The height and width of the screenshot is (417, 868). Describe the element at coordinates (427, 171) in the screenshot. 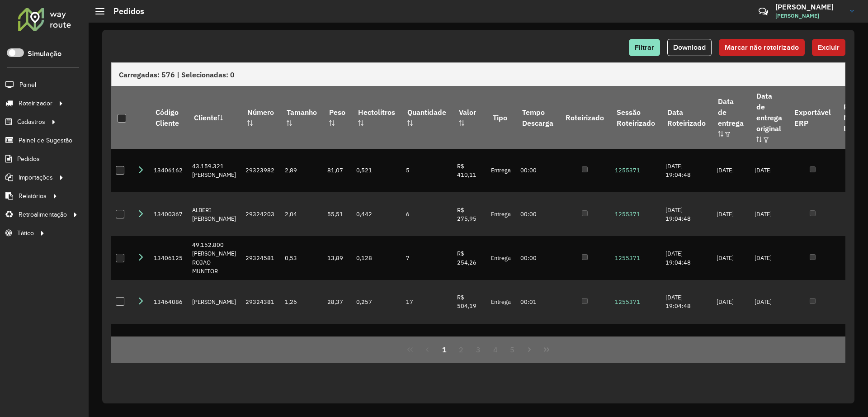

I see `td: 5` at that location.